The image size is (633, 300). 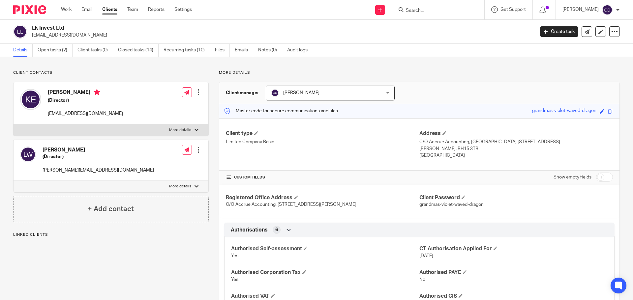 I want to click on span: grandmas-violet-waved-dragon, so click(x=451, y=205).